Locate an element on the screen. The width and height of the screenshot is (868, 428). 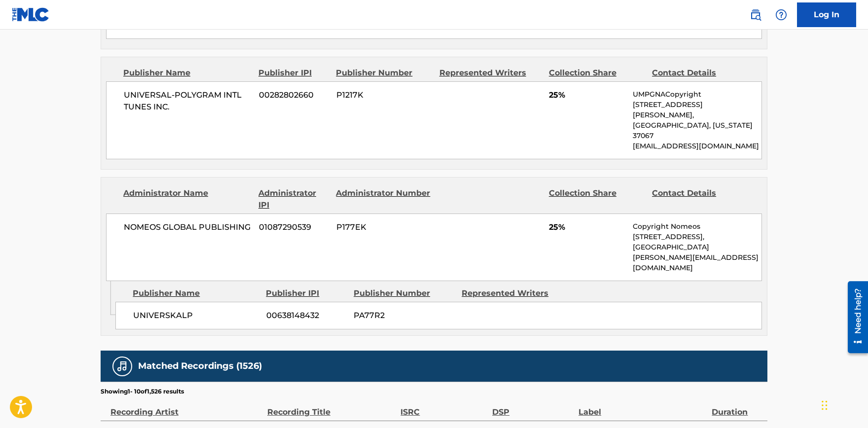
span: 00282802660 is located at coordinates (294, 95).